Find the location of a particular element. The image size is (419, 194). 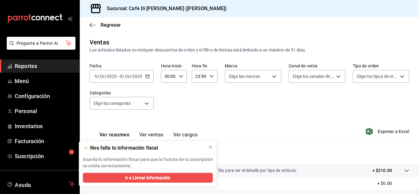

label: Categorías is located at coordinates (122, 93).